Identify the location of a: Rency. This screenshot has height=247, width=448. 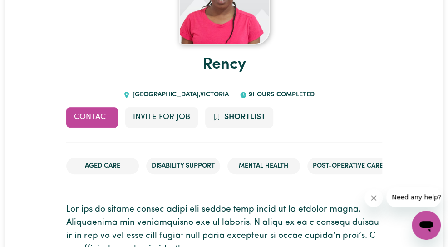
(224, 64).